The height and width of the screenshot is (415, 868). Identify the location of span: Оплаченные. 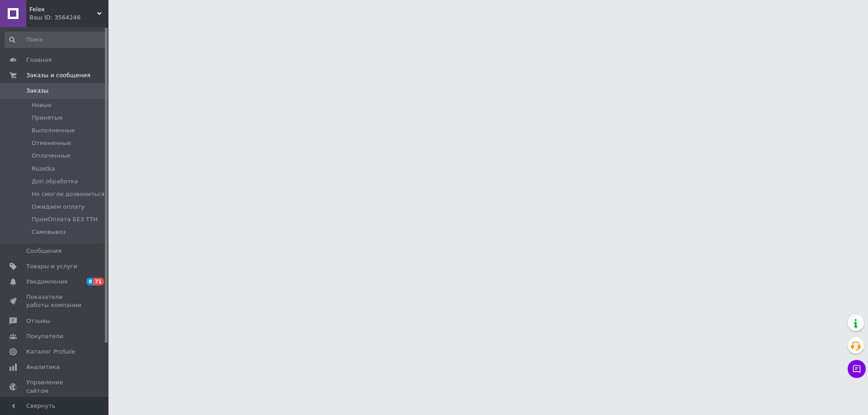
(51, 156).